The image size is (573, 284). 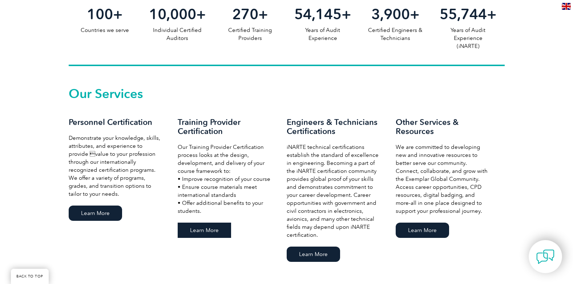 What do you see at coordinates (173, 14) in the screenshot?
I see `span: 10,000` at bounding box center [173, 14].